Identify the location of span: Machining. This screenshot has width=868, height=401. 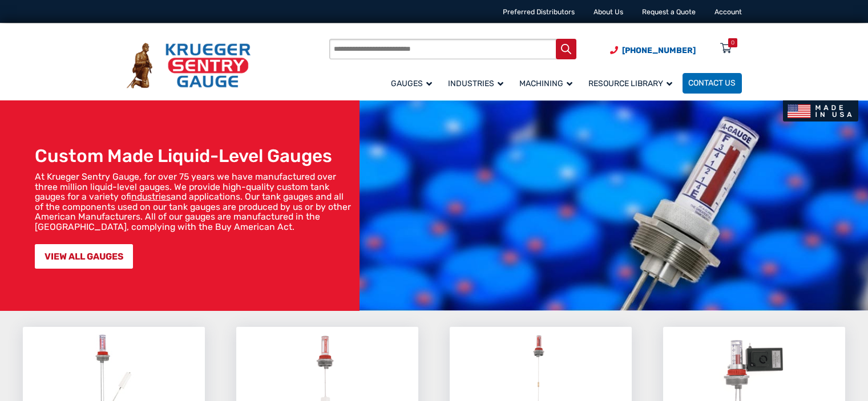
(546, 84).